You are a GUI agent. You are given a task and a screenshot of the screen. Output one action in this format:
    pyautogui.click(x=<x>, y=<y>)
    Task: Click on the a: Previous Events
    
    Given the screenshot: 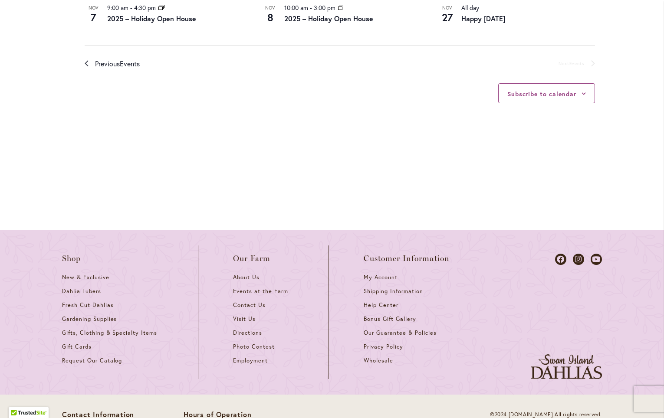 What is the action you would take?
    pyautogui.click(x=112, y=64)
    